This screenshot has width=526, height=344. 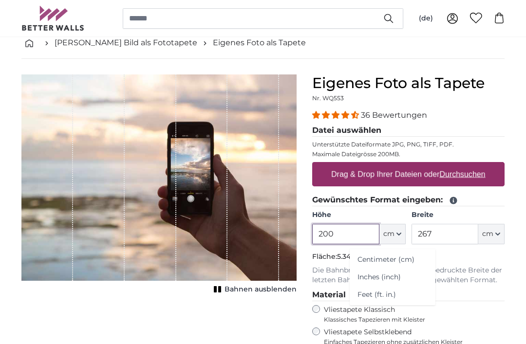 I want to click on button: Bahnen ausblenden, so click(x=254, y=290).